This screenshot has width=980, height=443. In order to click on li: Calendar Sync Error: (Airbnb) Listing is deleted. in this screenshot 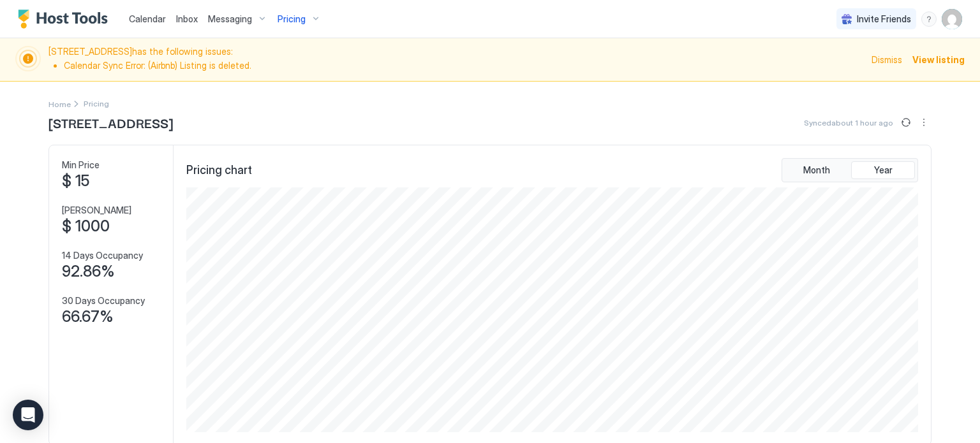, I will do `click(464, 66)`.